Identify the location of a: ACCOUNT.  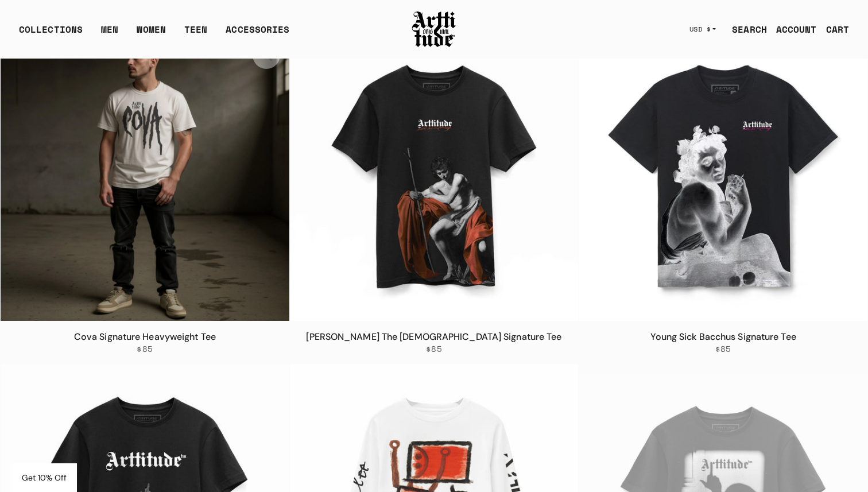
(792, 29).